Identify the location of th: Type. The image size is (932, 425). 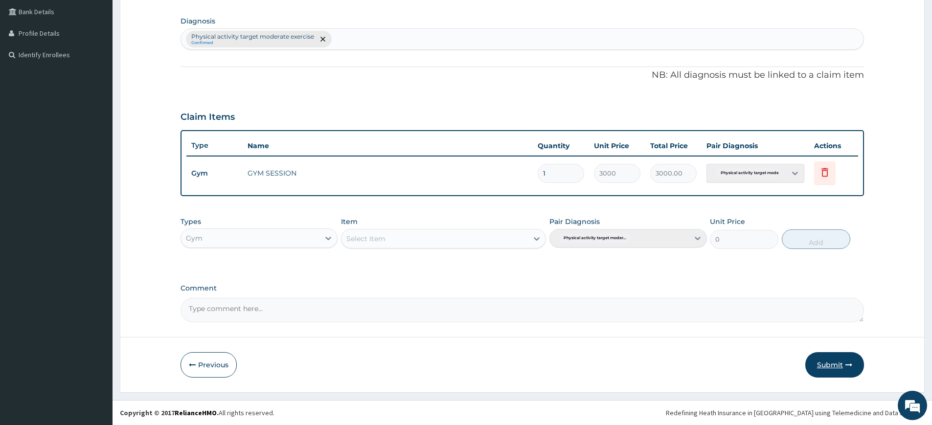
(214, 145).